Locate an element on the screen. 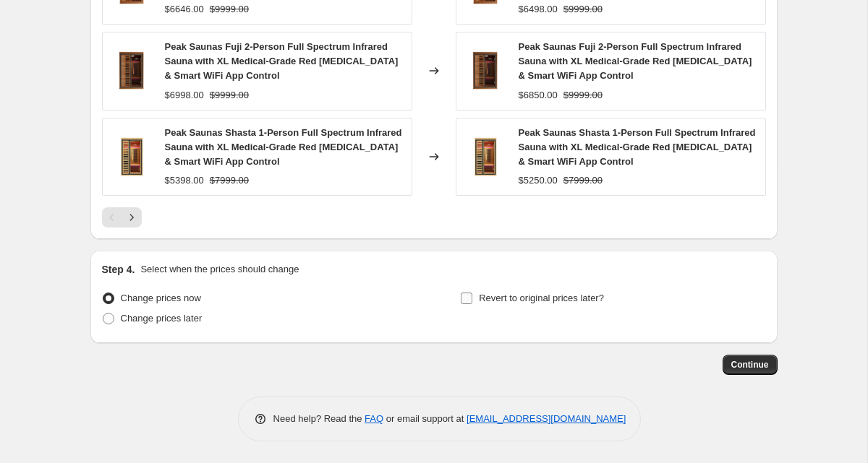 The width and height of the screenshot is (868, 463). div: $6498.00 is located at coordinates (538, 10).